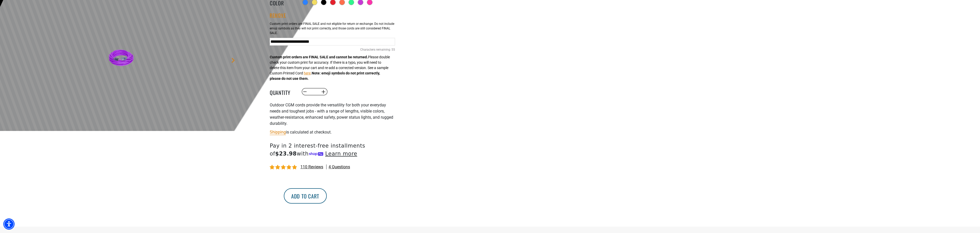 The height and width of the screenshot is (233, 980). I want to click on span: 55, so click(393, 49).